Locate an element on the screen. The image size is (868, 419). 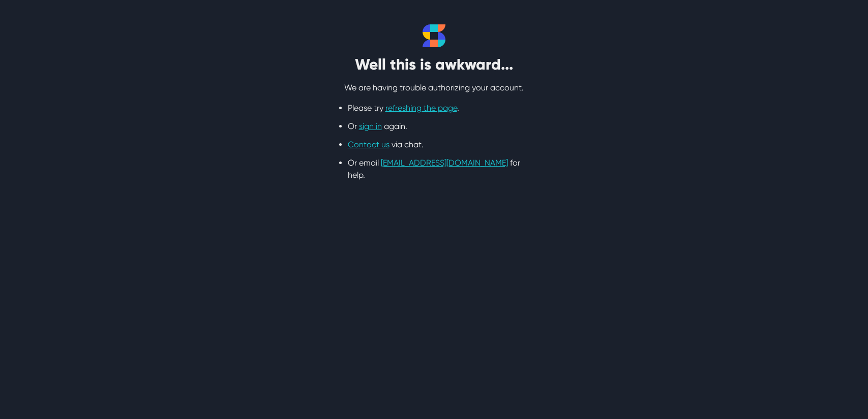
li: Or again. is located at coordinates (434, 126).